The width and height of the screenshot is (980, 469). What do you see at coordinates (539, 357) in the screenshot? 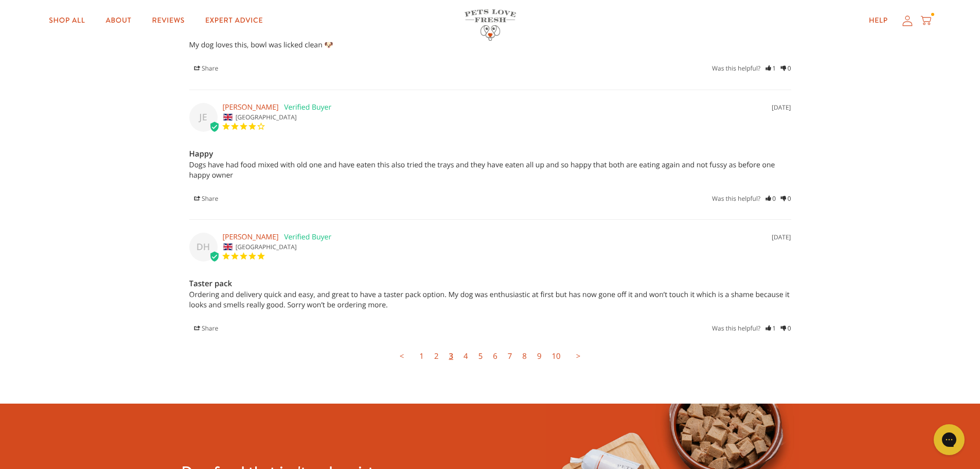
I see `a: Page 9` at bounding box center [539, 357].